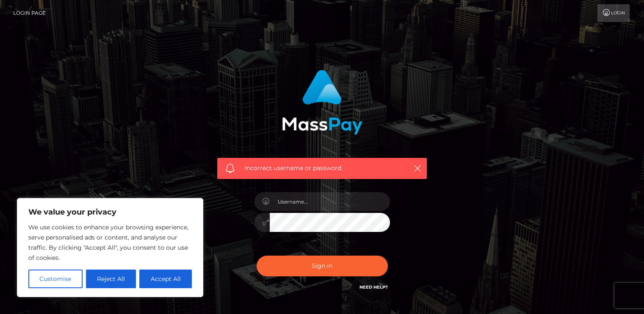 This screenshot has height=314, width=644. I want to click on span: Incorrect username or password., so click(322, 168).